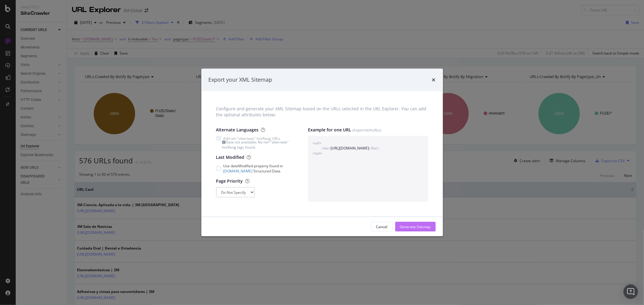 The width and height of the screenshot is (644, 305). What do you see at coordinates (415, 227) in the screenshot?
I see `button: Generate Sitemap` at bounding box center [415, 227].